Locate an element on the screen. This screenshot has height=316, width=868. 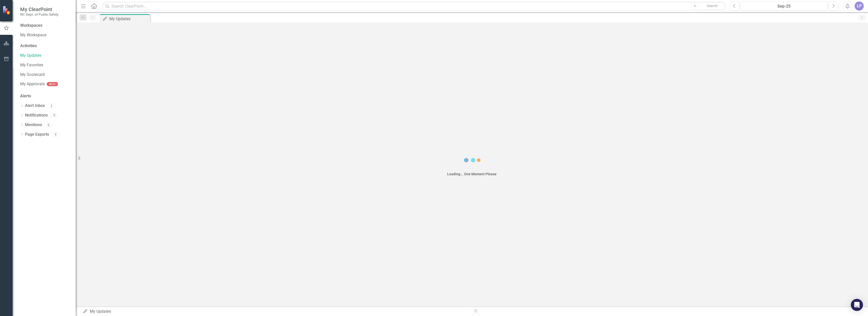
div: LP is located at coordinates (859, 6).